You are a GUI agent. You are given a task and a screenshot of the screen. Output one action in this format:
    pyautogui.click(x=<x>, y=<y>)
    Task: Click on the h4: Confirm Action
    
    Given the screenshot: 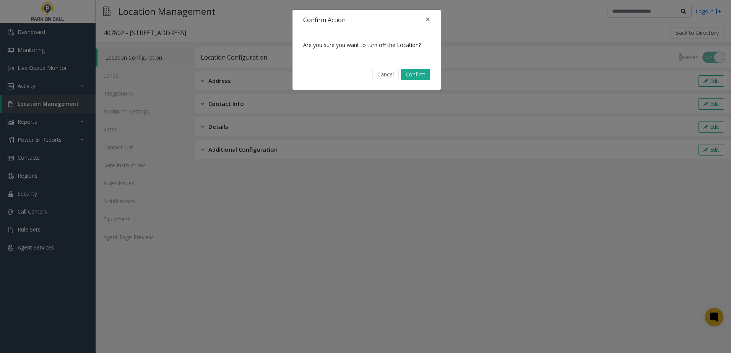 What is the action you would take?
    pyautogui.click(x=324, y=20)
    